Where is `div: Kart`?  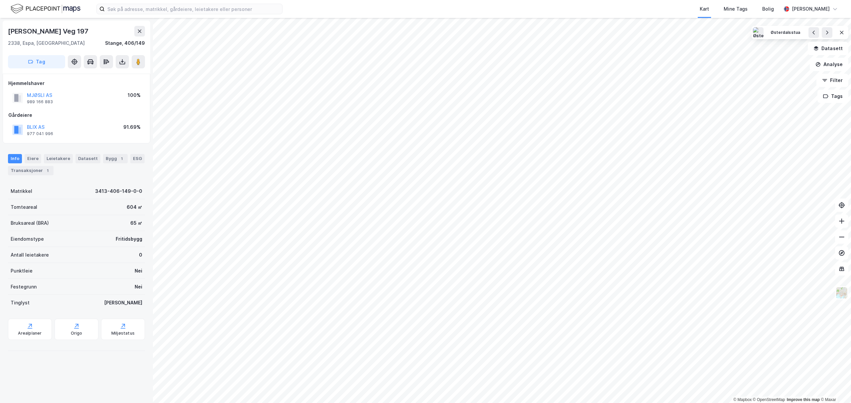 div: Kart is located at coordinates (704, 9).